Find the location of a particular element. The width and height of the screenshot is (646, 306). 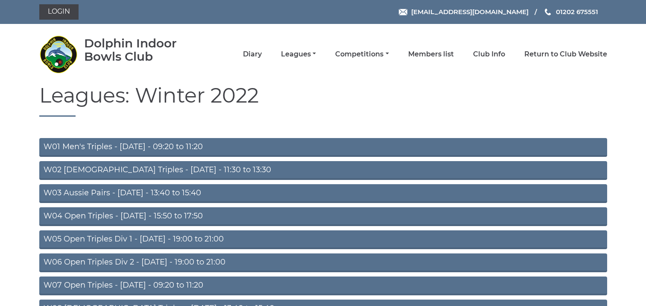

a: Club Info is located at coordinates (489, 54).